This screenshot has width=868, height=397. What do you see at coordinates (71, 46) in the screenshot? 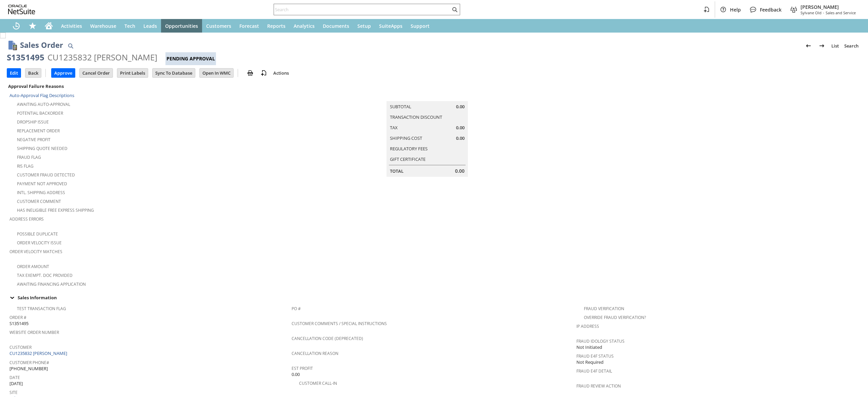
I see `img: Quick Find` at bounding box center [71, 46].